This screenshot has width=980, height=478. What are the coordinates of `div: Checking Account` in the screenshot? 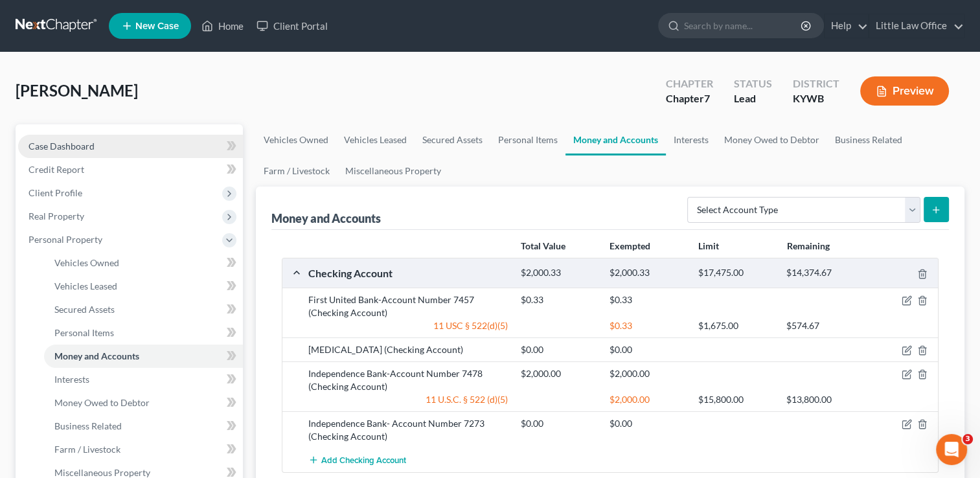 It's located at (408, 273).